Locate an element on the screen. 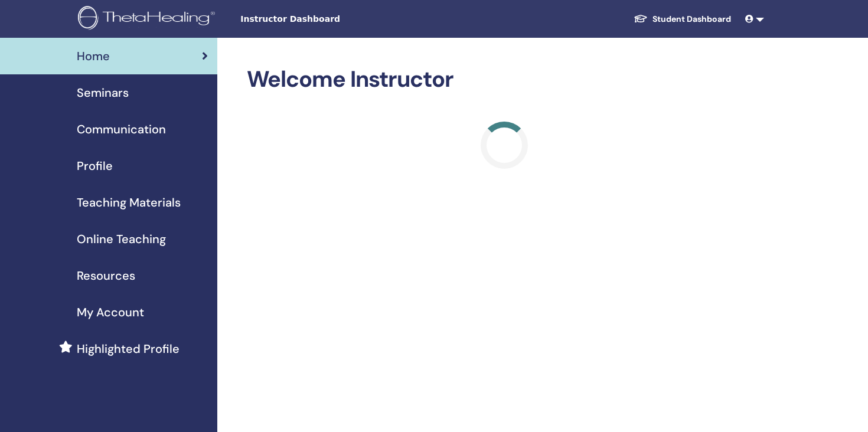  img: logo.png is located at coordinates (148, 19).